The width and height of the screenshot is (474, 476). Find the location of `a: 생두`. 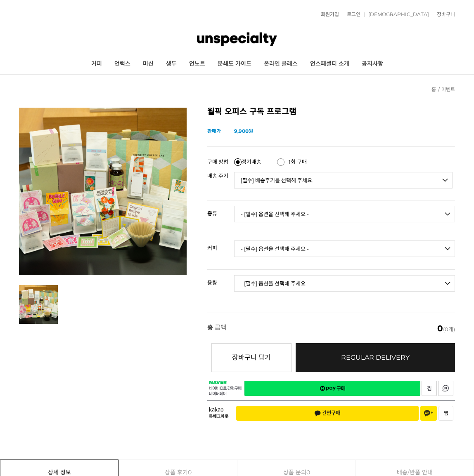

a: 생두 is located at coordinates (171, 64).